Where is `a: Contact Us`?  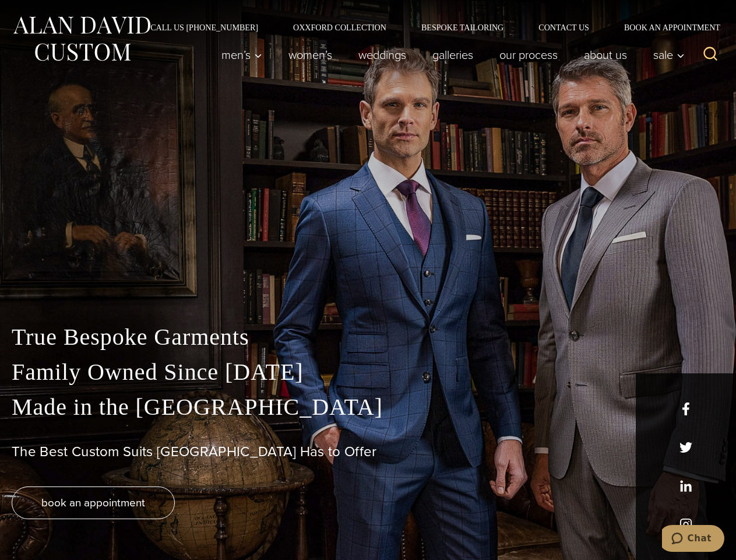 a: Contact Us is located at coordinates (564, 27).